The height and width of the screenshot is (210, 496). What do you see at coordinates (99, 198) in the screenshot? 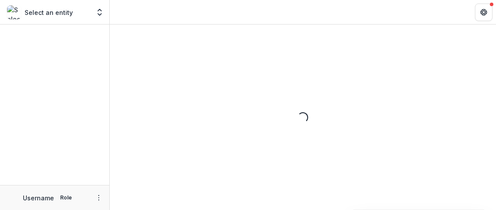
I see `button: More` at bounding box center [99, 198].